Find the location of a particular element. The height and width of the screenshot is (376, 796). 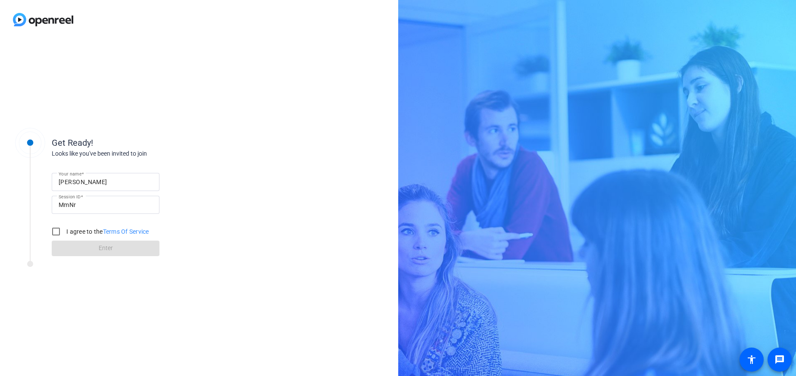

div: Looks like you've been invited to join is located at coordinates (138, 154).